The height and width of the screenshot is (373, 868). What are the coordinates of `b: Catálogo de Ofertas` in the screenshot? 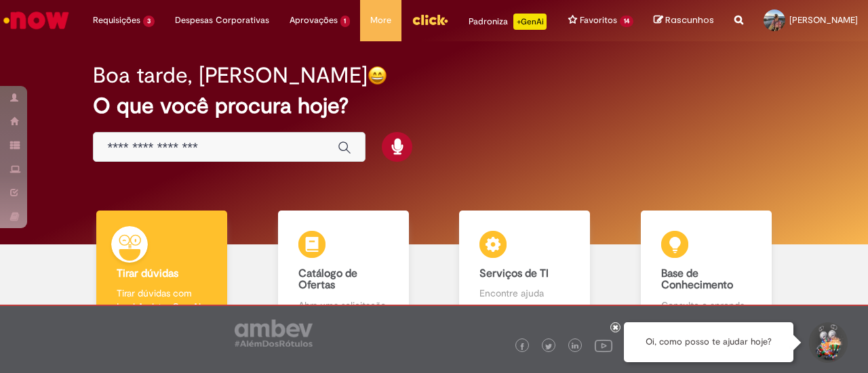 It's located at (327, 280).